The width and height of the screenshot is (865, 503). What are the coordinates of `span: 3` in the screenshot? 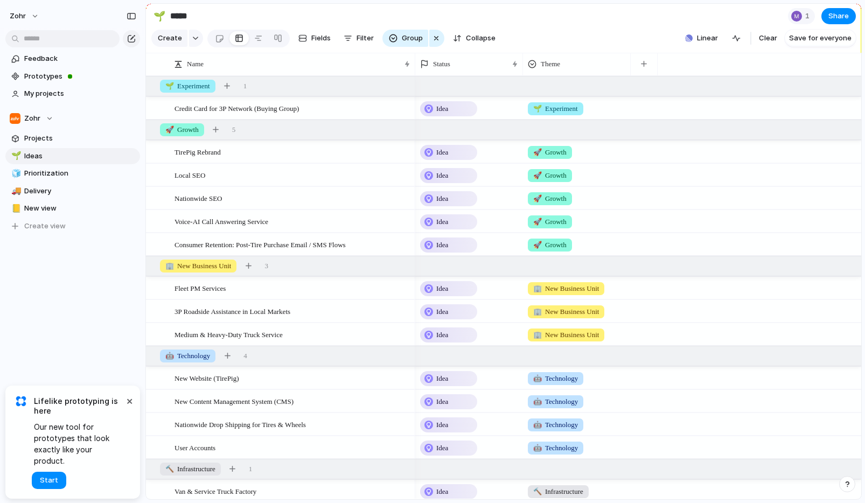 It's located at (266, 266).